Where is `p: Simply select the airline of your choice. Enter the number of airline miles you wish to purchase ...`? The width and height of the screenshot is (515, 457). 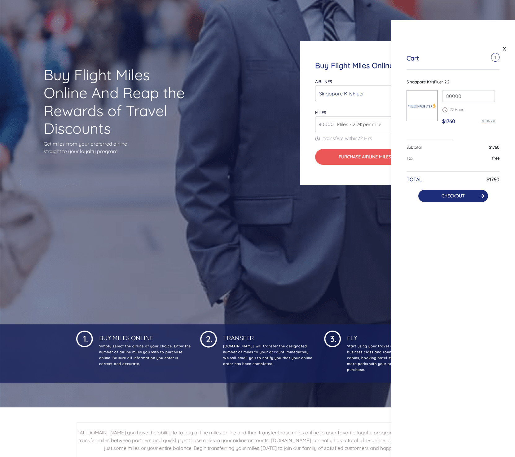 p: Simply select the airline of your choice. Enter the number of airline miles you wish to purchase ... is located at coordinates (144, 355).